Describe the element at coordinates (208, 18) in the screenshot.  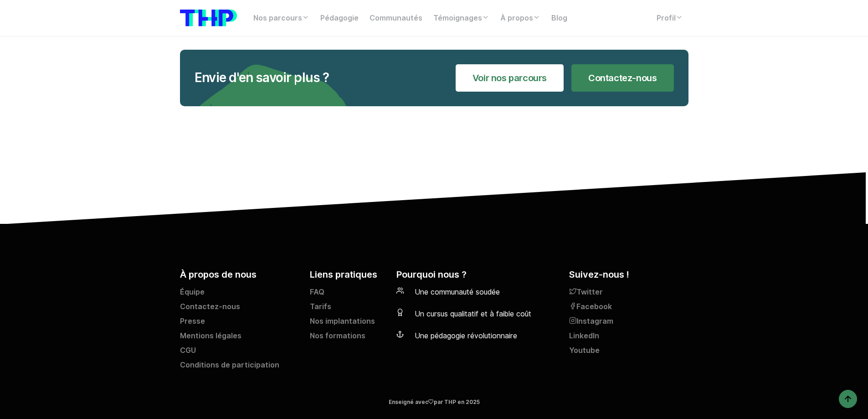
I see `img: logo` at that location.